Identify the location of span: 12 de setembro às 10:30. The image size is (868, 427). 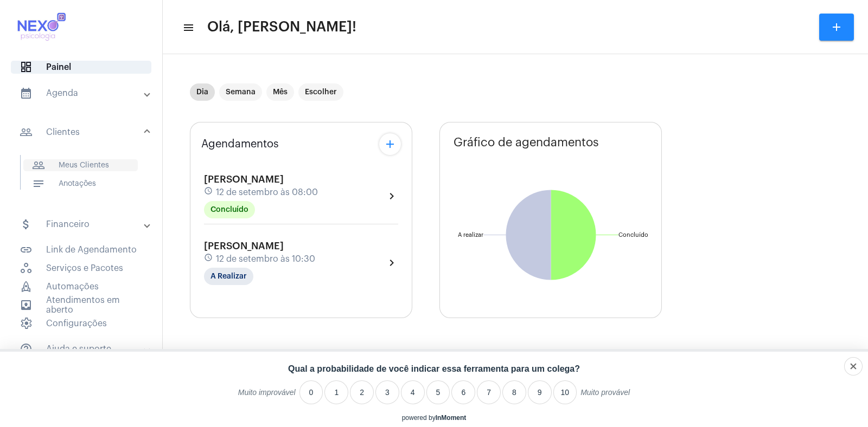
(266, 259).